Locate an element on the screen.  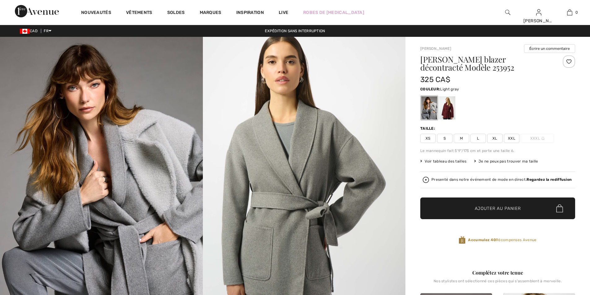
div: Nos stylistes ont sélectionné ces pièces qui s'assemblent à merveille. is located at coordinates (497, 284).